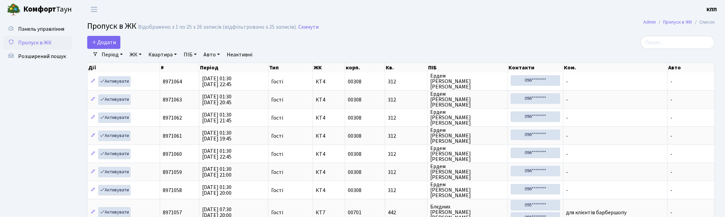 Image resolution: width=725 pixels, height=217 pixels. I want to click on div: Відображено з 1 по 25 з 26 записів (відфільтровано з 25 записів)., so click(218, 27).